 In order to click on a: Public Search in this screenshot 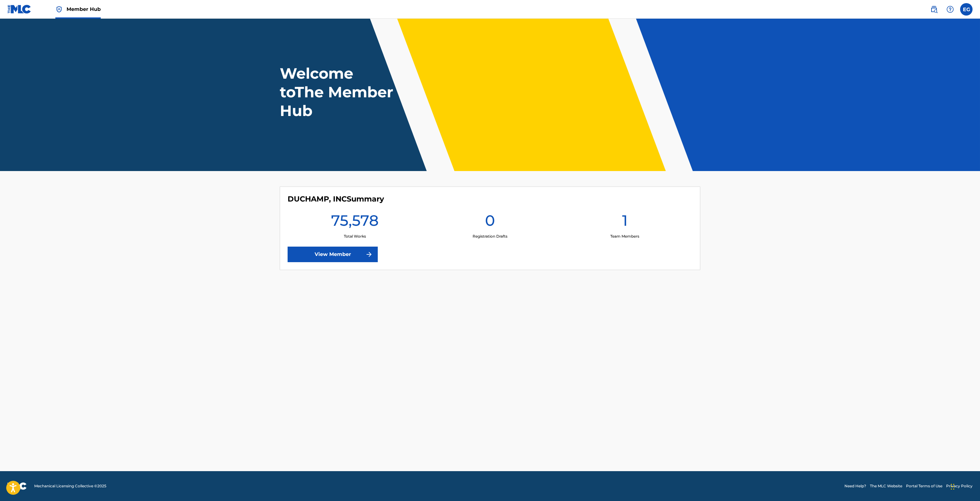, I will do `click(934, 10)`.